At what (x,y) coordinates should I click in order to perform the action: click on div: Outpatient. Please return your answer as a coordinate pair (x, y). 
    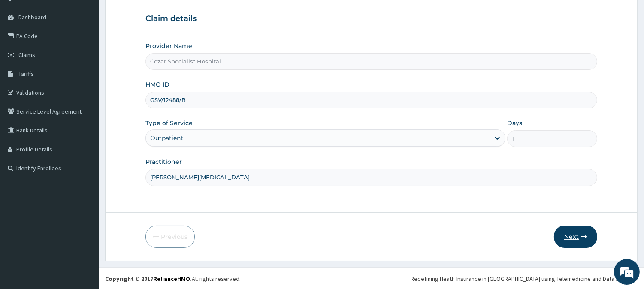
    Looking at the image, I should click on (166, 138).